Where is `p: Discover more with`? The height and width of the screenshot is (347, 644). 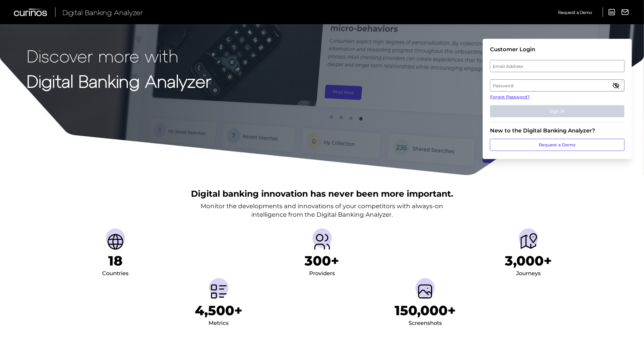 p: Discover more with is located at coordinates (119, 55).